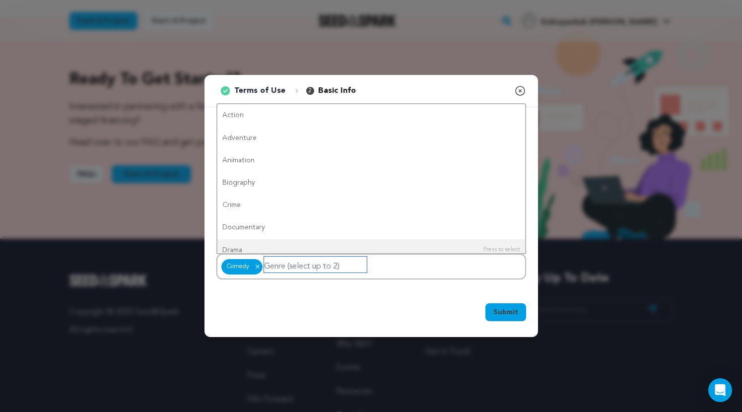 This screenshot has width=742, height=412. What do you see at coordinates (371, 227) in the screenshot?
I see `div: Documentary` at bounding box center [371, 227].